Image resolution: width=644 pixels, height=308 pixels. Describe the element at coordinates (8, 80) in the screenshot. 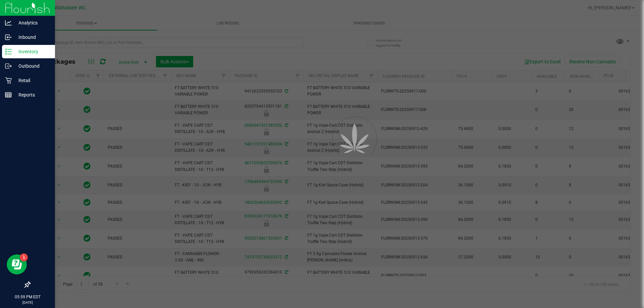

I see `inline-svg: Retail` at that location.